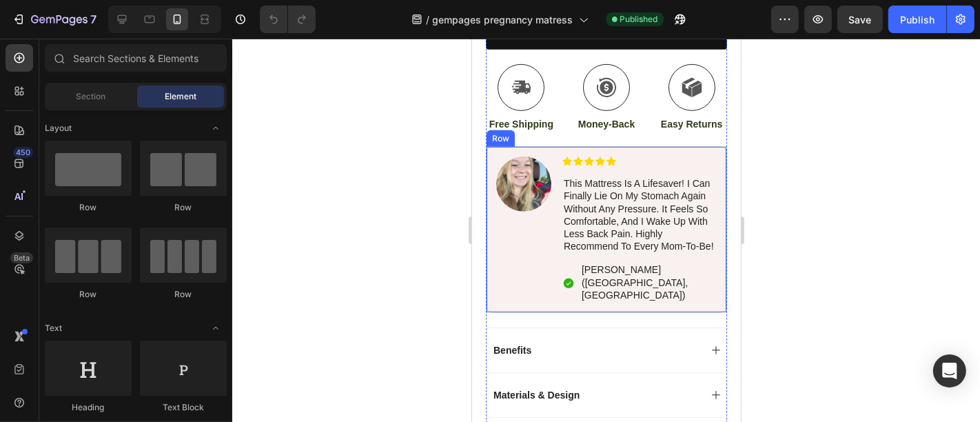 This screenshot has height=422, width=980. I want to click on input: Search Sections & Elements, so click(136, 58).